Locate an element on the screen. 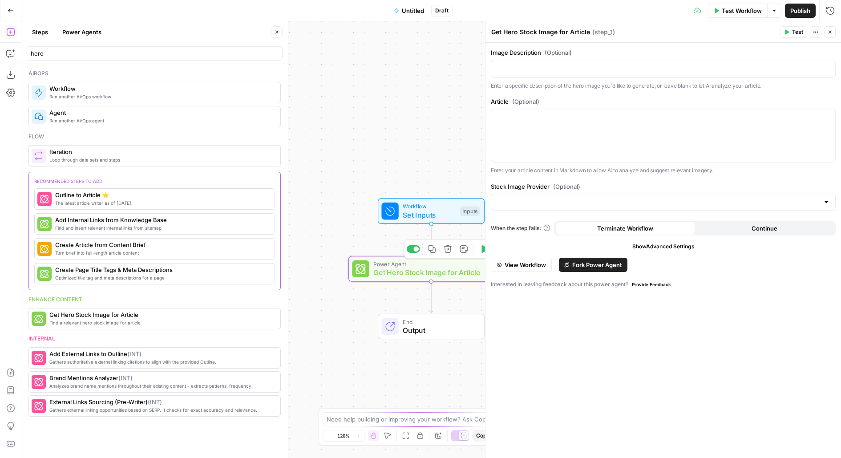 This screenshot has height=458, width=841. span: Provide Feedback is located at coordinates (651, 284).